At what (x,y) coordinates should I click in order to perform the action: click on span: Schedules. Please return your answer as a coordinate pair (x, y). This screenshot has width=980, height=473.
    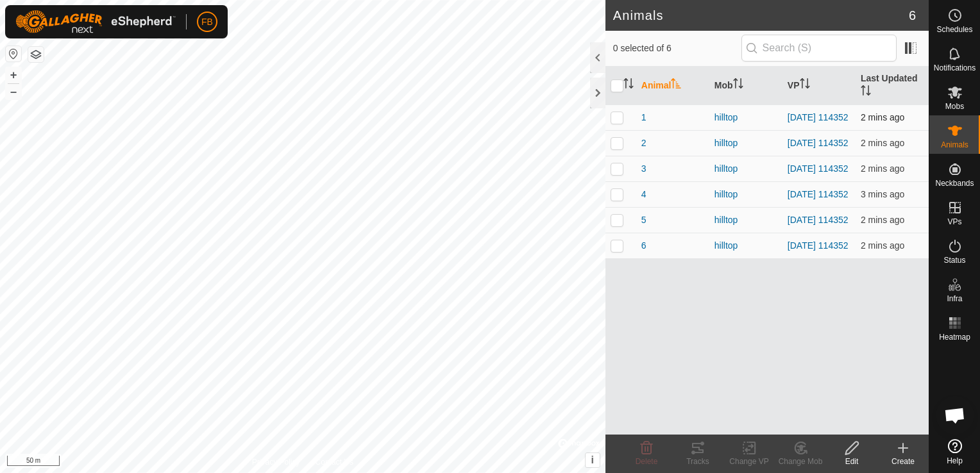
    Looking at the image, I should click on (954, 30).